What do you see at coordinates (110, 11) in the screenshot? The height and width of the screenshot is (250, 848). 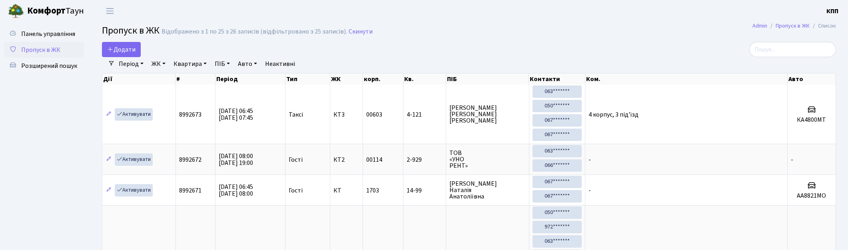 I see `button: Переключити навігацію` at bounding box center [110, 11].